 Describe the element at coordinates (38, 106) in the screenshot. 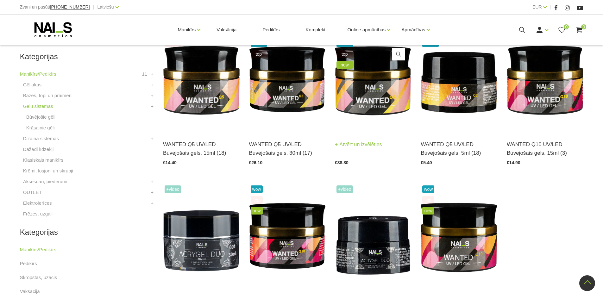

I see `a: Gēlu sistēmas` at that location.